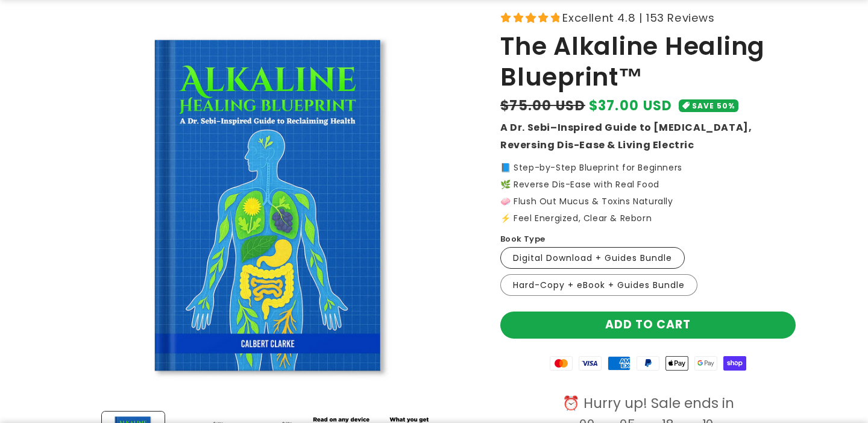 This screenshot has height=423, width=868. I want to click on span: SAVE 50%, so click(713, 106).